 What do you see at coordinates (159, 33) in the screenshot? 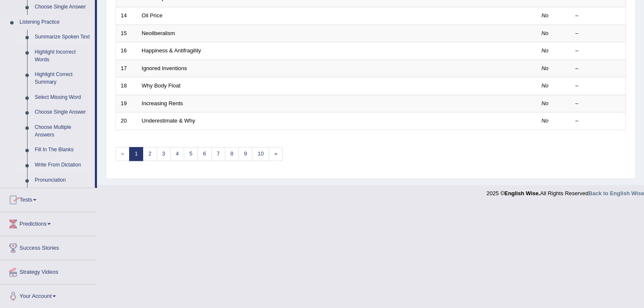
I see `a: Neoliberalism` at bounding box center [159, 33].